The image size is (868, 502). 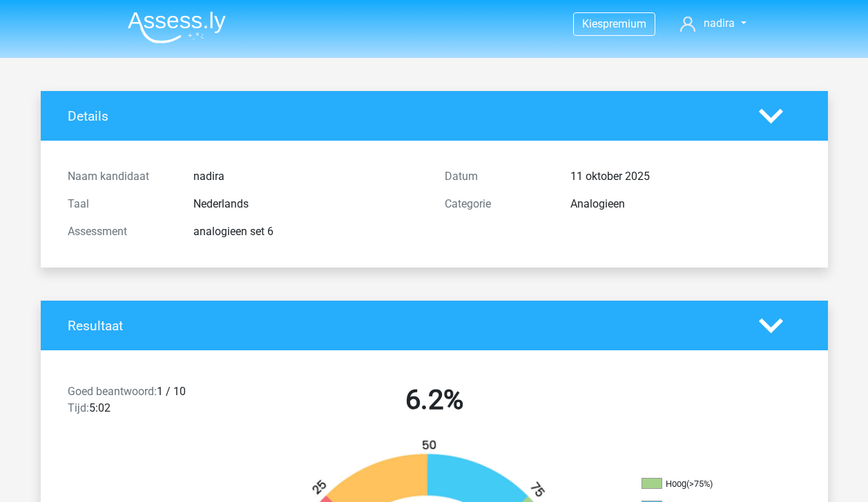 What do you see at coordinates (112, 391) in the screenshot?
I see `span: Goed beantwoord:` at bounding box center [112, 391].